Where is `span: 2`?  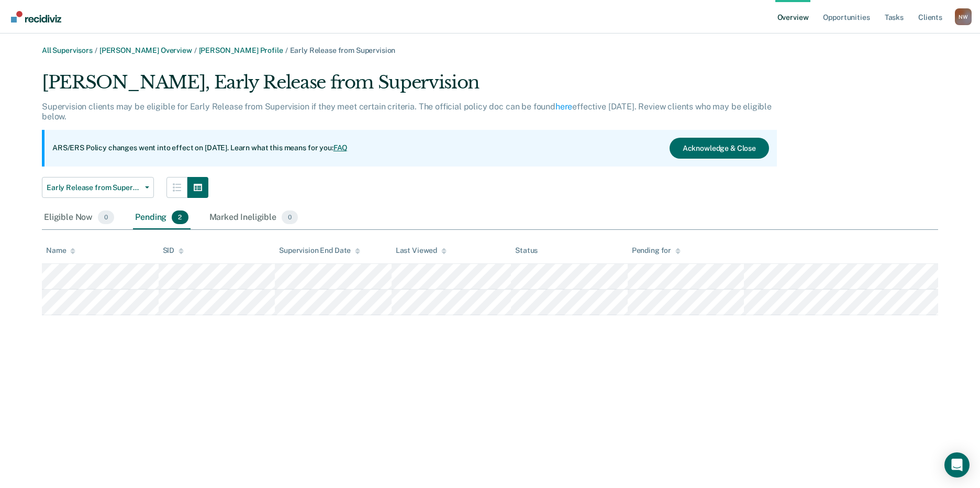 span: 2 is located at coordinates (179, 217).